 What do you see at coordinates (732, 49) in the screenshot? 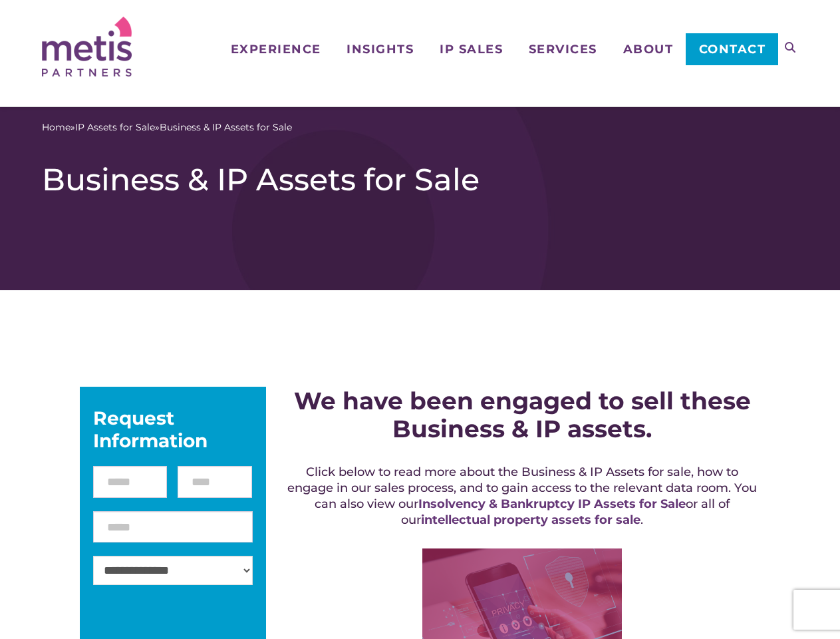
I see `a: Contact` at bounding box center [732, 49].